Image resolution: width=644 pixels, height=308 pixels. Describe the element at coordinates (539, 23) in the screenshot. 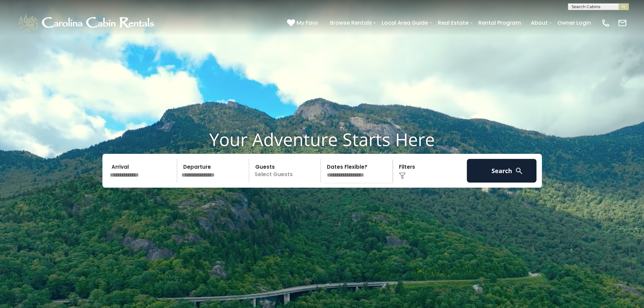

I see `a: About` at that location.